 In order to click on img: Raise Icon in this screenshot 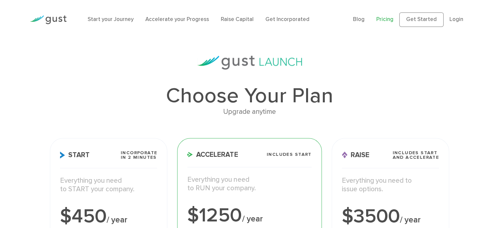, I will do `click(344, 155)`.